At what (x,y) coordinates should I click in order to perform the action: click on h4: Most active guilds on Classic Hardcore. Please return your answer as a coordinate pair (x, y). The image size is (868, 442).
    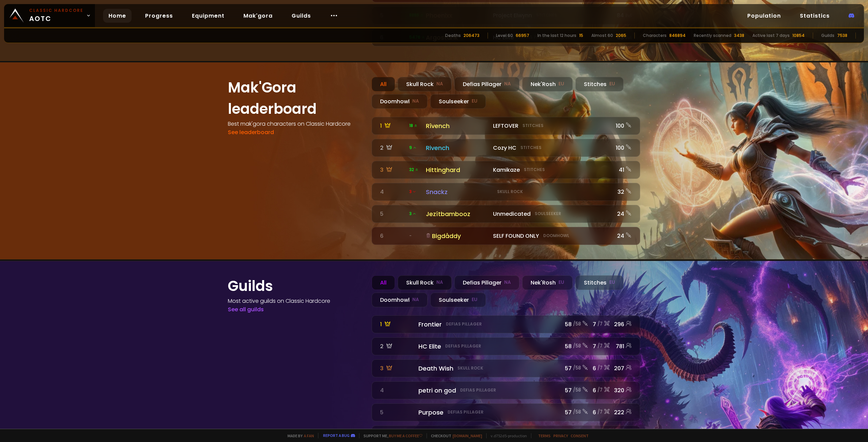
    Looking at the image, I should click on (296, 301).